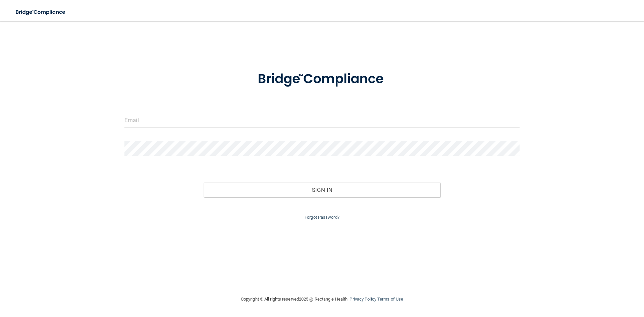  Describe the element at coordinates (322, 299) in the screenshot. I see `div: Copyright © All rights reserved 2025 @ Rectangle Health | |` at that location.